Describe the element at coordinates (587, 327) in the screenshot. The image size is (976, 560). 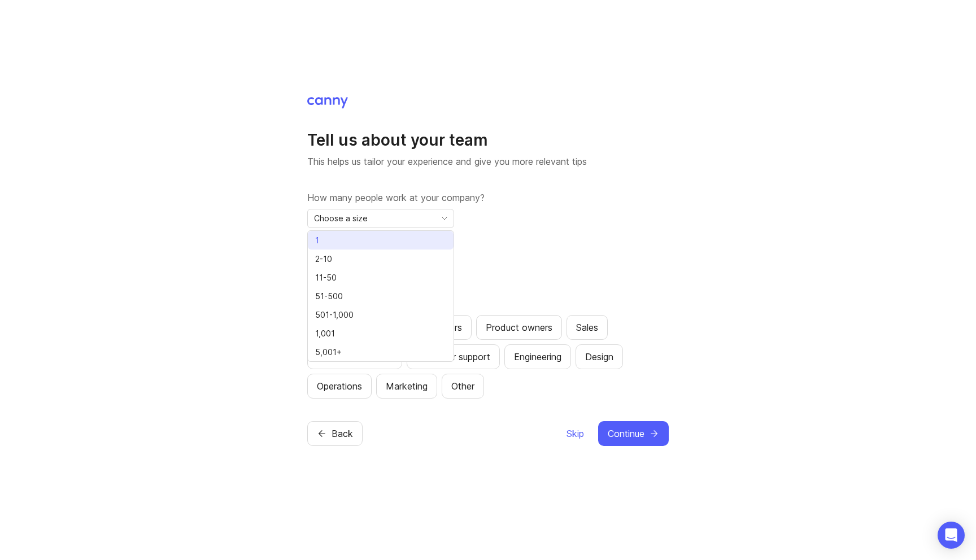
I see `button: Sales` at that location.